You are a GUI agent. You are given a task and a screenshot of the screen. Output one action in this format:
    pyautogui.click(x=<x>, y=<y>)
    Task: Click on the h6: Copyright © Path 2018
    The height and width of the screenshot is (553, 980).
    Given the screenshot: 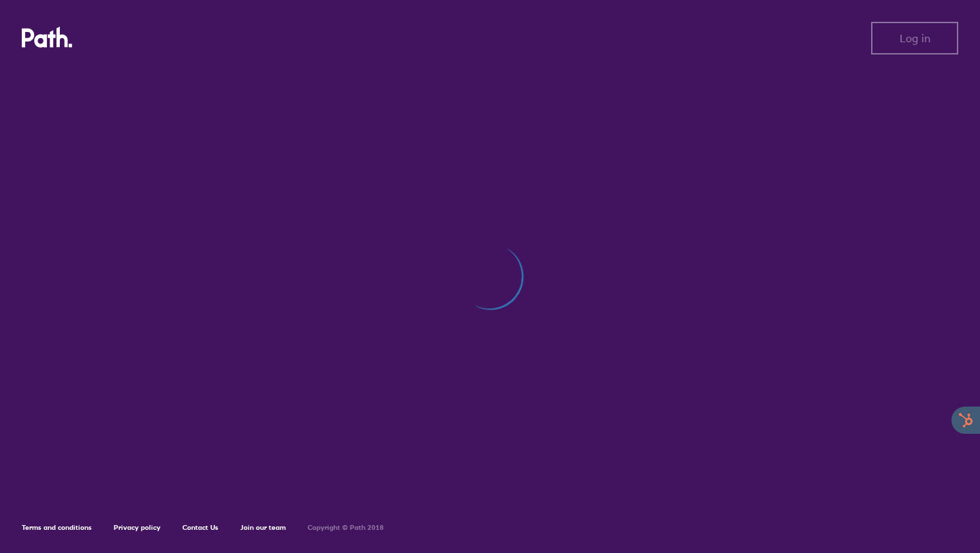 What is the action you would take?
    pyautogui.click(x=346, y=527)
    